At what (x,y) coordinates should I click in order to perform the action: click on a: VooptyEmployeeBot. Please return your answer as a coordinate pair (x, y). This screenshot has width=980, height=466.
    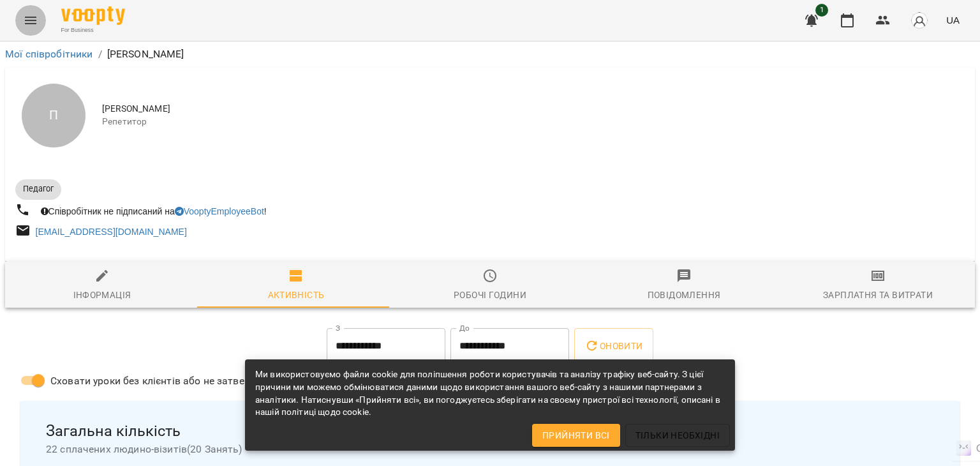
    Looking at the image, I should click on (220, 212).